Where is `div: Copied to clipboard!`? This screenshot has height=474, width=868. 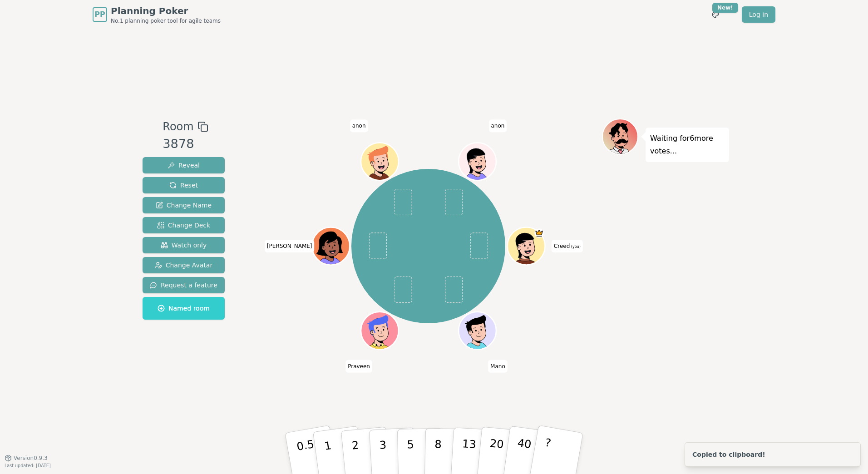
div: Copied to clipboard! is located at coordinates (729, 454).